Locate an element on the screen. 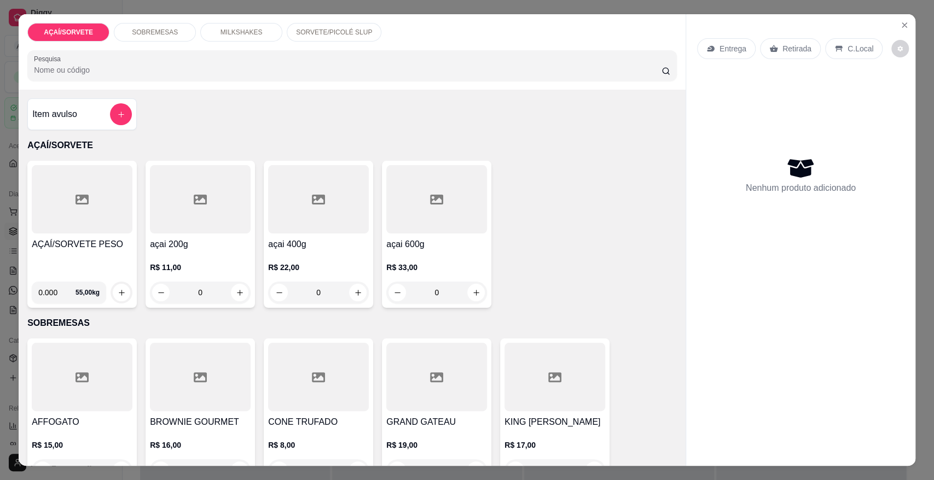 Image resolution: width=934 pixels, height=480 pixels. input: 0.00 is located at coordinates (57, 293).